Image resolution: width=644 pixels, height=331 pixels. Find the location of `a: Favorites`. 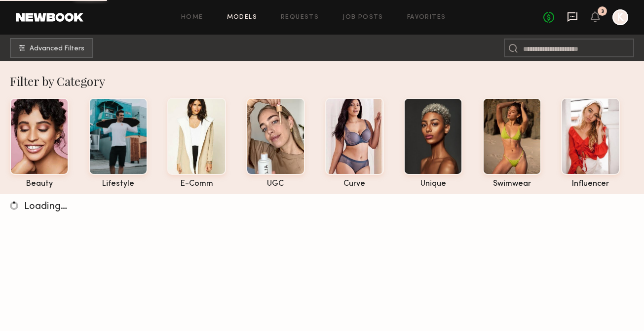

a: Favorites is located at coordinates (426, 18).